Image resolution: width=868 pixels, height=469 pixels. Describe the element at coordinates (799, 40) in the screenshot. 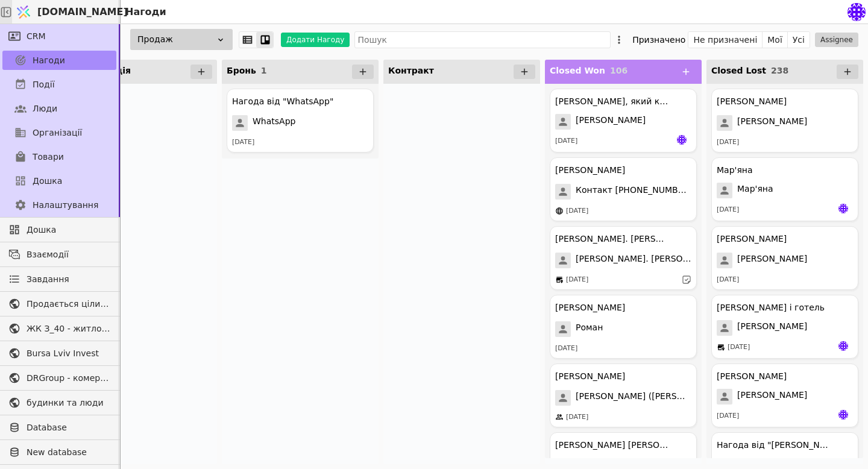

I see `button: Усі` at that location.